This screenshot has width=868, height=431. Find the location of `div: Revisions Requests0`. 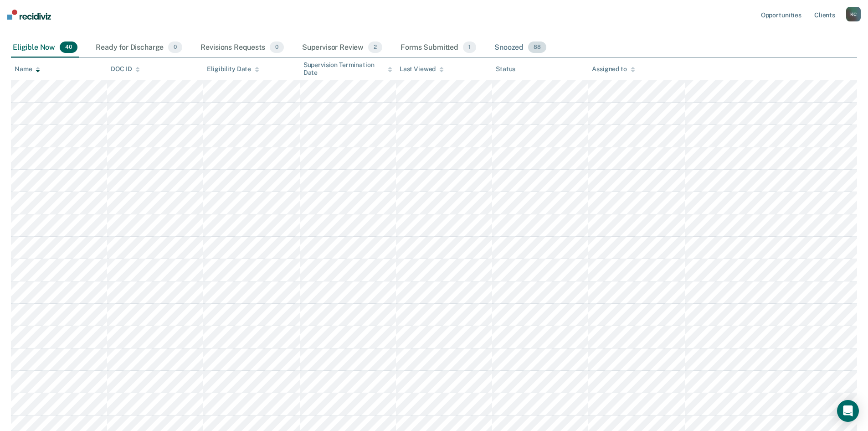

div: Revisions Requests0 is located at coordinates (242, 48).